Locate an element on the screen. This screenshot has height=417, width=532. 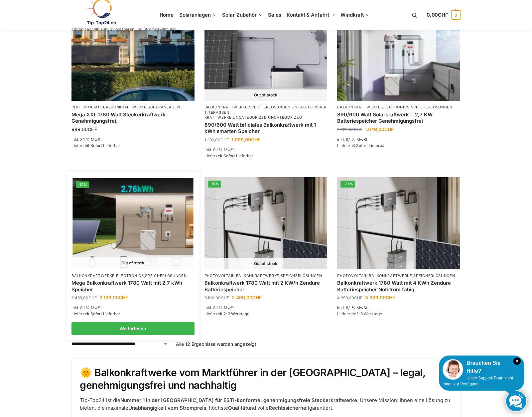
span: 0,00 is located at coordinates (437, 15).